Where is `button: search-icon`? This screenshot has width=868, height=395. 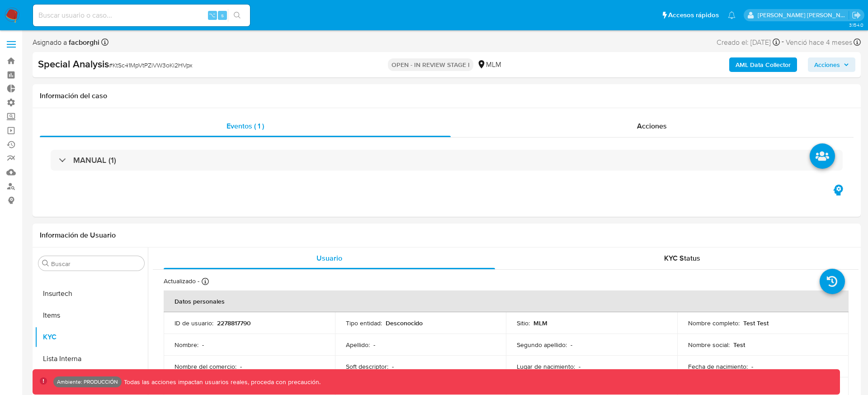 button: search-icon is located at coordinates (237, 16).